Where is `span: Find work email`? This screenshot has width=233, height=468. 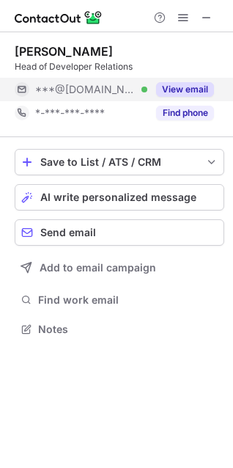
span: Find work email is located at coordinates (128, 300).